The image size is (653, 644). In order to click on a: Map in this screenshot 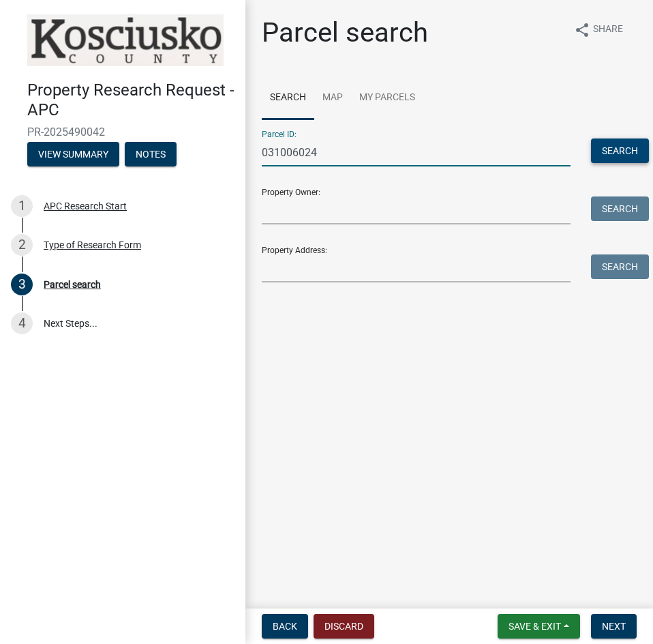, I will do `click(333, 98)`.